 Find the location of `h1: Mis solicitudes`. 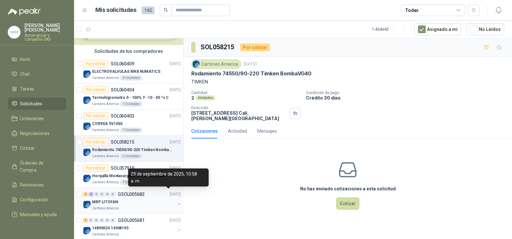

h1: Mis solicitudes is located at coordinates (116, 10).